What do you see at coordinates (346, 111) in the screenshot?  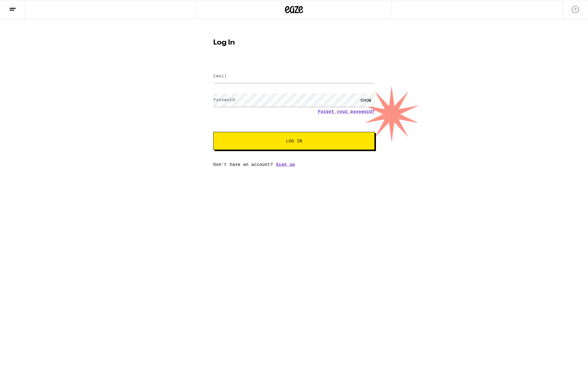 I see `a: Forgot your password?` at bounding box center [346, 111].